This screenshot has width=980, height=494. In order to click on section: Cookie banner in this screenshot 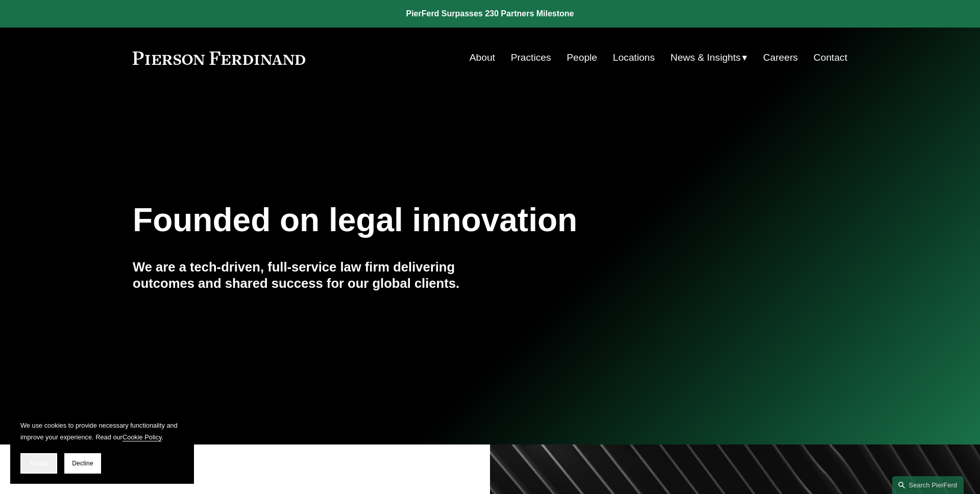, I will do `click(102, 447)`.